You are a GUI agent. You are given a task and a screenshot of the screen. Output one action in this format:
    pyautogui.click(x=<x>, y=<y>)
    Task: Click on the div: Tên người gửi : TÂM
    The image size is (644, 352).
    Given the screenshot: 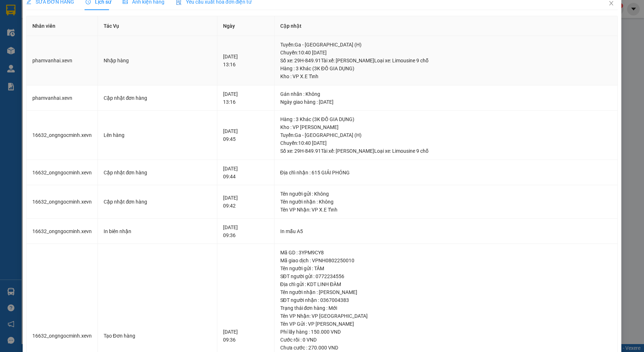 What is the action you would take?
    pyautogui.click(x=446, y=268)
    